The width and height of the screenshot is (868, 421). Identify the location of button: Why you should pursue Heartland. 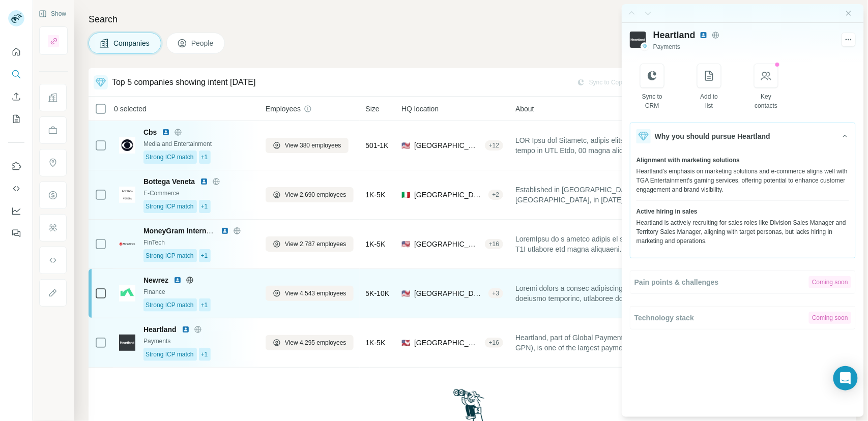
(743, 136).